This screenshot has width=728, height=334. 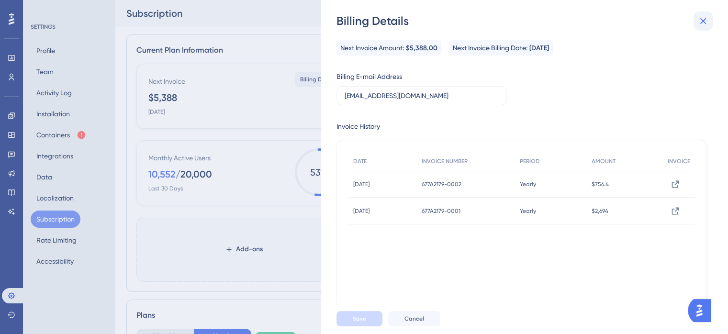 What do you see at coordinates (372, 48) in the screenshot?
I see `span: Next Invoice Amount:` at bounding box center [372, 48].